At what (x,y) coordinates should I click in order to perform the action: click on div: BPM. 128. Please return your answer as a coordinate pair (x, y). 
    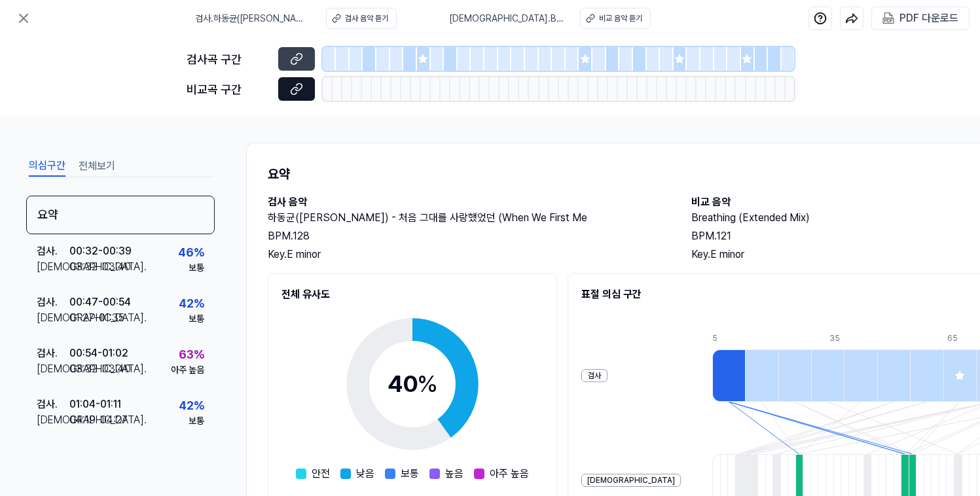
    Looking at the image, I should click on (466, 236).